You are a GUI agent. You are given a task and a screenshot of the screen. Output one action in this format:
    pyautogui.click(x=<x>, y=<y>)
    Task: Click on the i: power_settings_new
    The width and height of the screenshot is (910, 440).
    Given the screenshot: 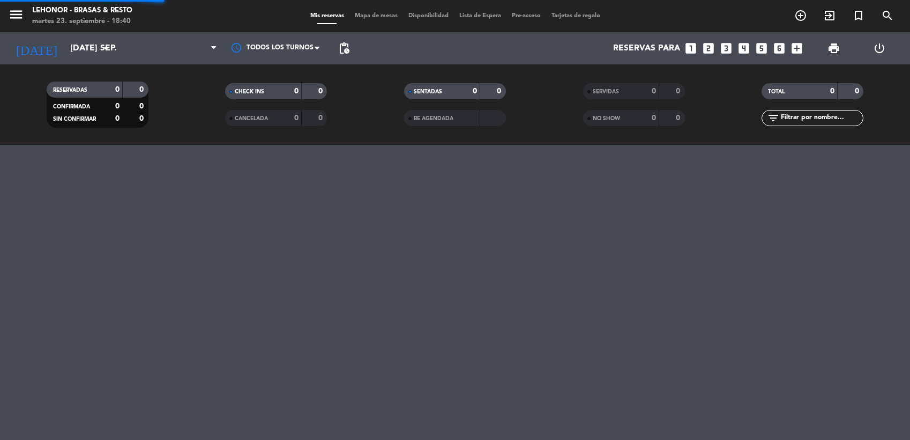 What is the action you would take?
    pyautogui.click(x=880, y=48)
    